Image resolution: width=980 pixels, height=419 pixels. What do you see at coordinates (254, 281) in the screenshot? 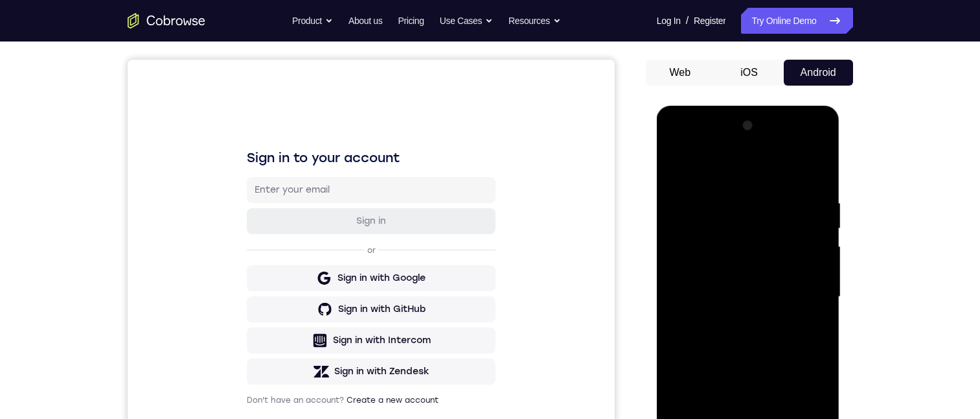
I see `div: Sign in with Intercom` at bounding box center [254, 281].